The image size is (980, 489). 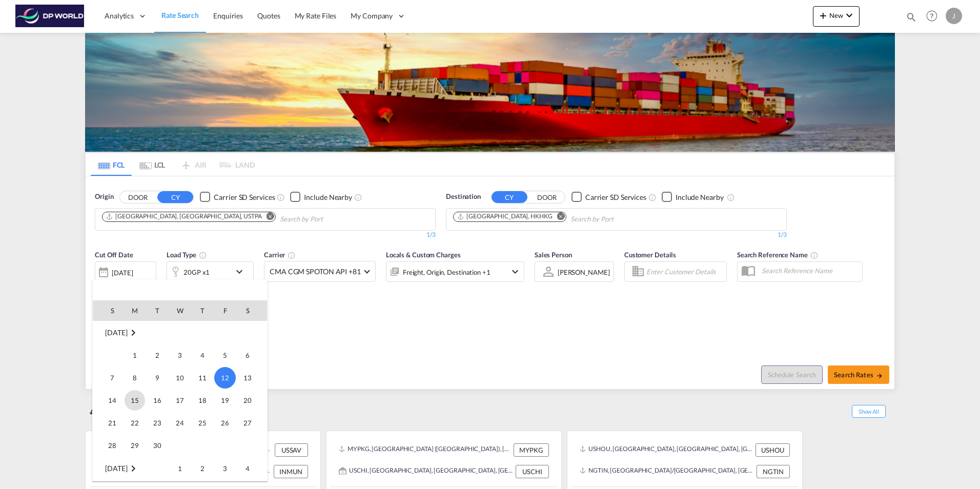 What do you see at coordinates (113, 378) in the screenshot?
I see `span: 7` at bounding box center [113, 378].